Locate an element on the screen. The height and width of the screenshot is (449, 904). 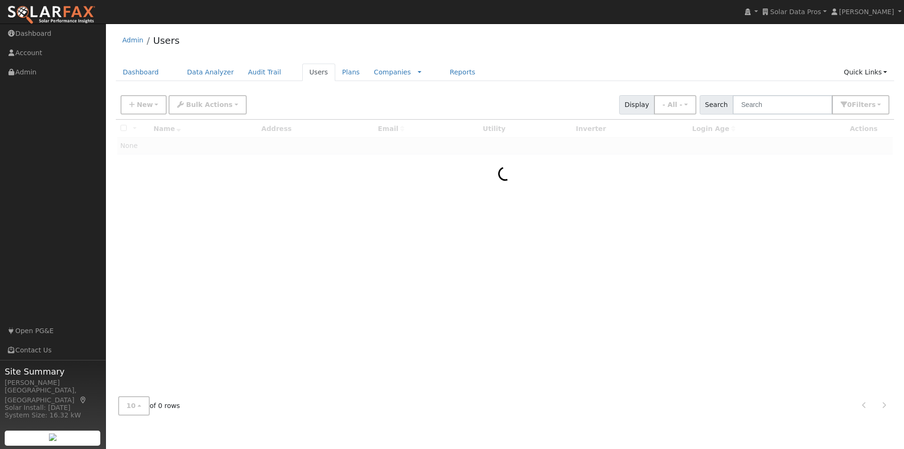
button: - All - is located at coordinates (675, 105).